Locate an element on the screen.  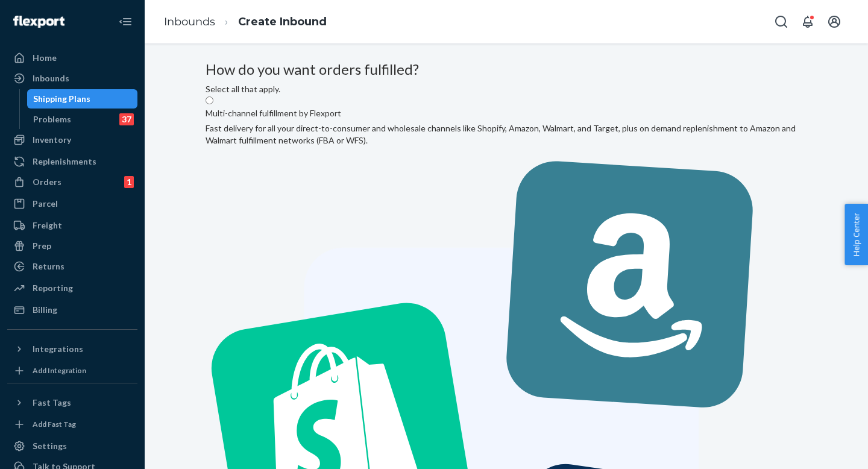
label: Multi-channel fulfillment by Flexport is located at coordinates (273, 113).